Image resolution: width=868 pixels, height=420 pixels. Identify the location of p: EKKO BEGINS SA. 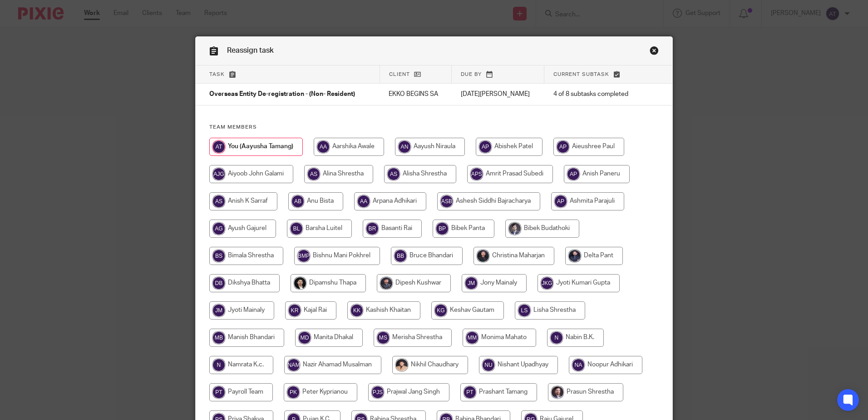
(416, 94).